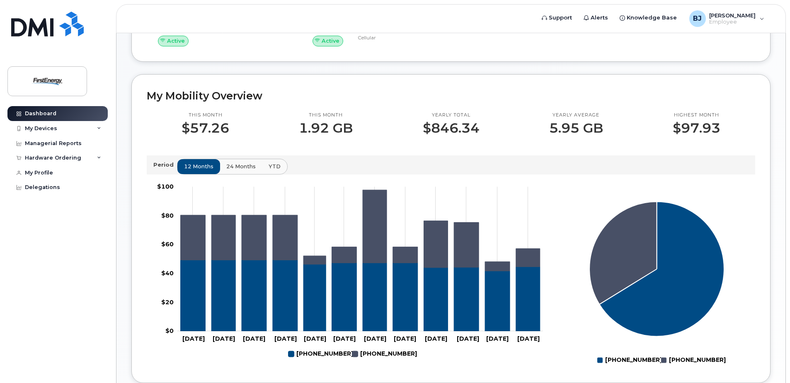  Describe the element at coordinates (169, 331) in the screenshot. I see `tspan: $0` at that location.